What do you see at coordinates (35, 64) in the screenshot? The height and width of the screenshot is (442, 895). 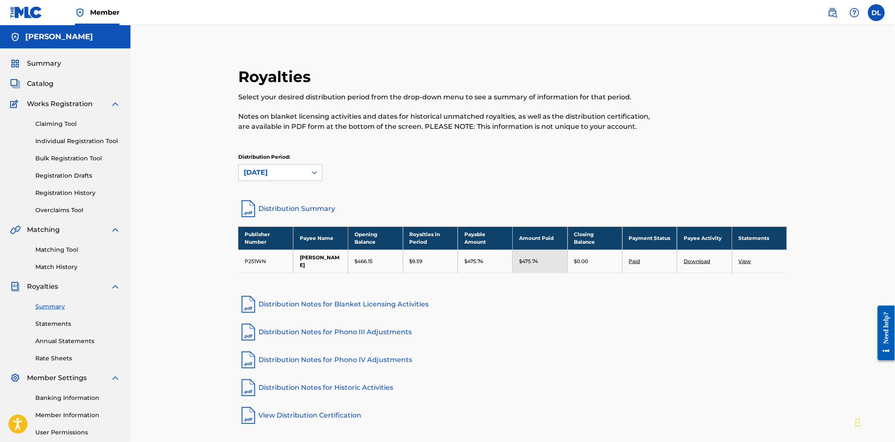 I see `a: SummarySummary` at bounding box center [35, 64].